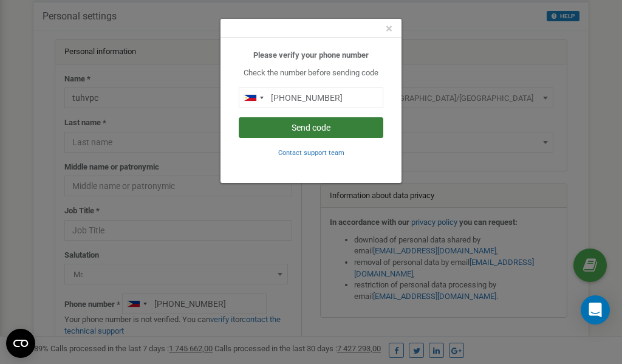 The width and height of the screenshot is (622, 364). Describe the element at coordinates (311, 55) in the screenshot. I see `b: Please verify your phone number` at that location.